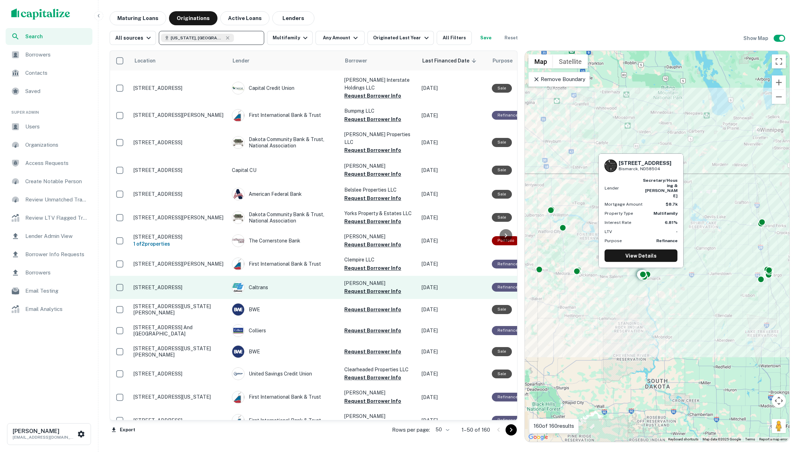 This screenshot has width=801, height=452. What do you see at coordinates (779, 401) in the screenshot?
I see `button: Map camera controls` at bounding box center [779, 401].